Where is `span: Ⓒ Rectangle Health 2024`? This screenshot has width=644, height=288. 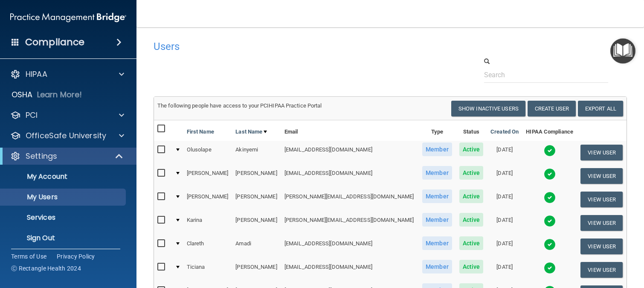
span: Ⓒ Rectangle Health 2024 is located at coordinates (46, 268).